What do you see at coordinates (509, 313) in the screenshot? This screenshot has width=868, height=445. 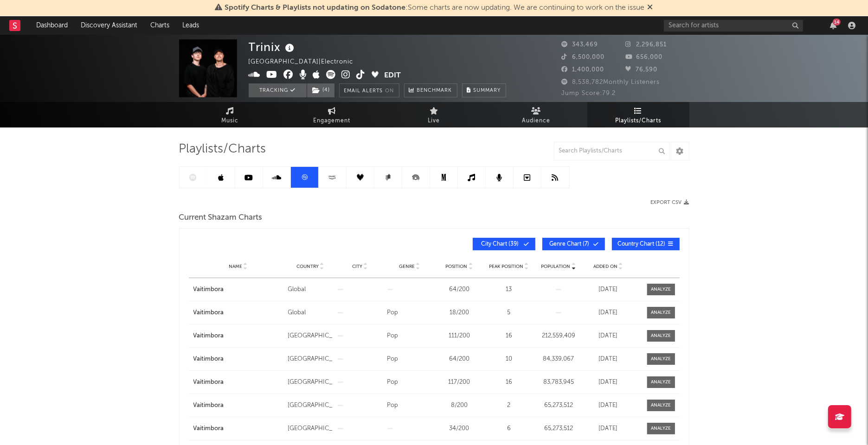 I see `div: 5` at bounding box center [509, 313].